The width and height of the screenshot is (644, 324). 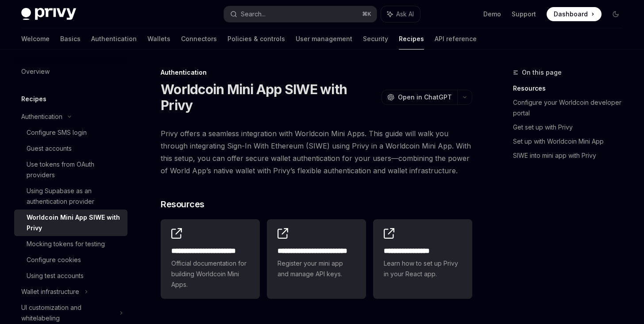 What do you see at coordinates (71, 133) in the screenshot?
I see `a: Configure SMS login` at bounding box center [71, 133].